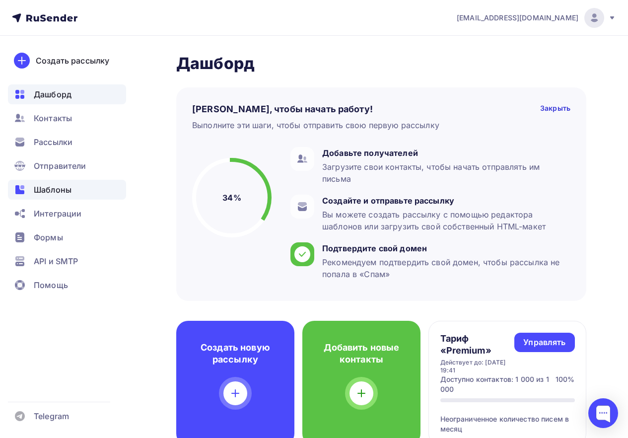 The width and height of the screenshot is (628, 438). Describe the element at coordinates (53, 118) in the screenshot. I see `span: Контакты` at that location.